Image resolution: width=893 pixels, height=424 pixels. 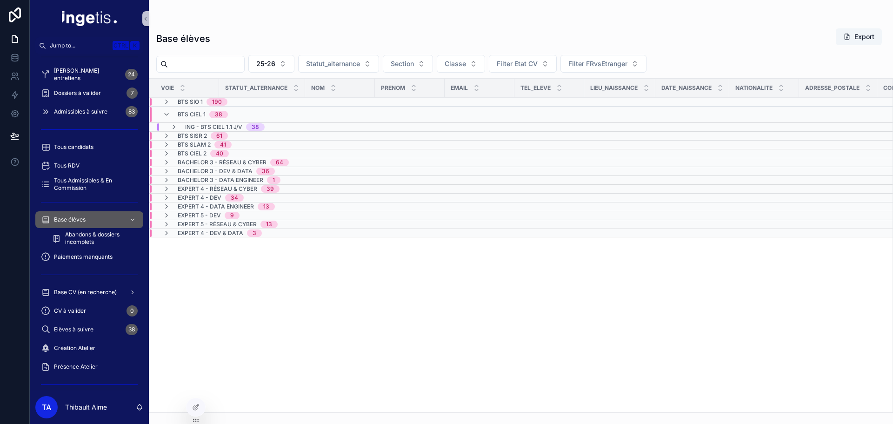 What do you see at coordinates (194, 145) in the screenshot?
I see `span: BTS SLAM 2` at bounding box center [194, 145].